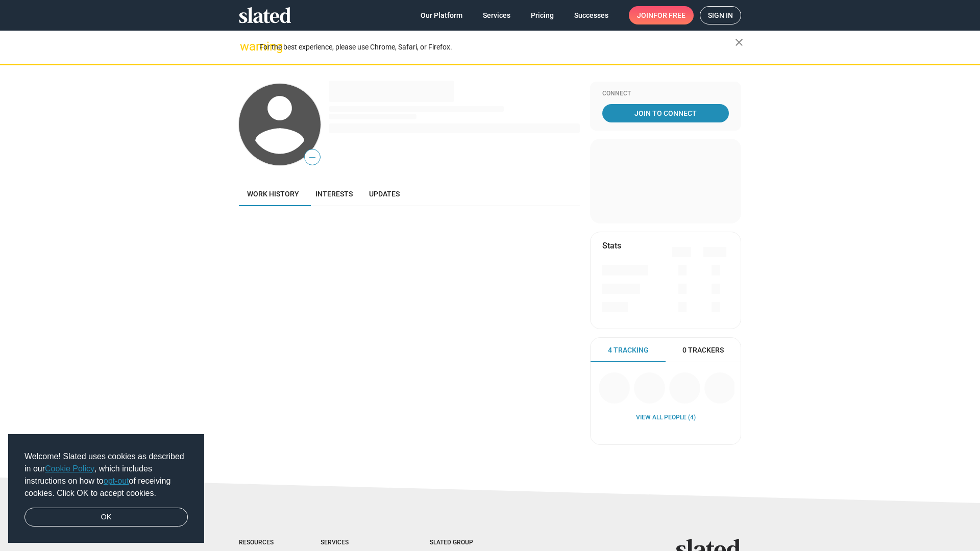  Describe the element at coordinates (273, 193) in the screenshot. I see `a: Work history` at that location.